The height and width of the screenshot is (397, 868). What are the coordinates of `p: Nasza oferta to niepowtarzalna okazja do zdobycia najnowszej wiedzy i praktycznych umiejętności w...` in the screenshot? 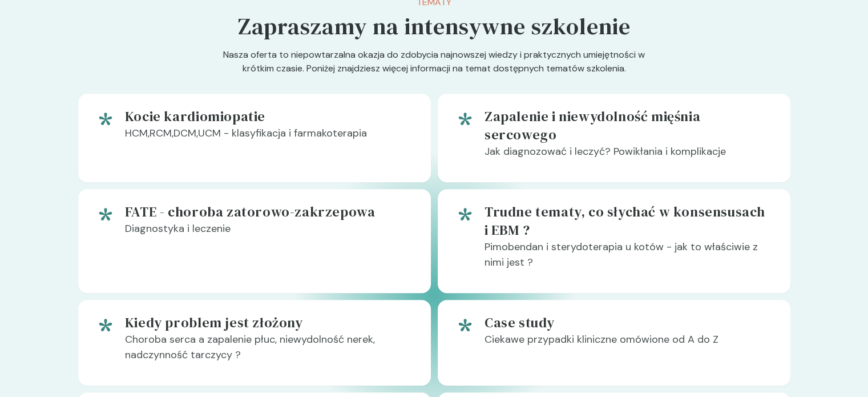 It's located at (435, 71).